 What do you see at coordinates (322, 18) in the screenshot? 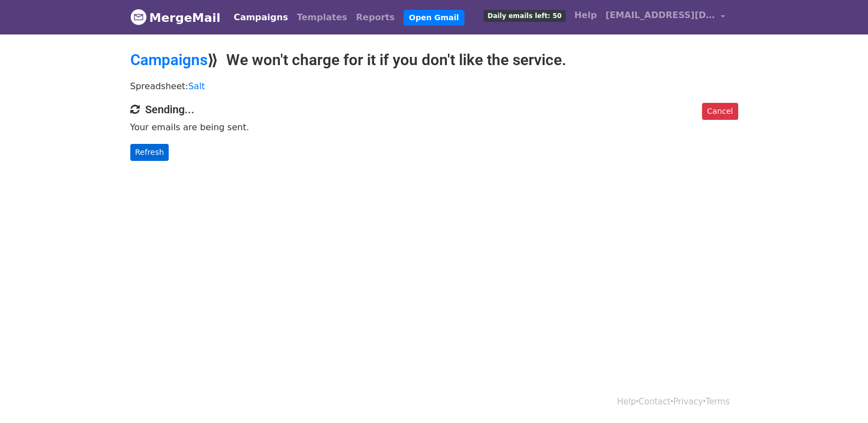
I see `a: Templates` at bounding box center [322, 18].